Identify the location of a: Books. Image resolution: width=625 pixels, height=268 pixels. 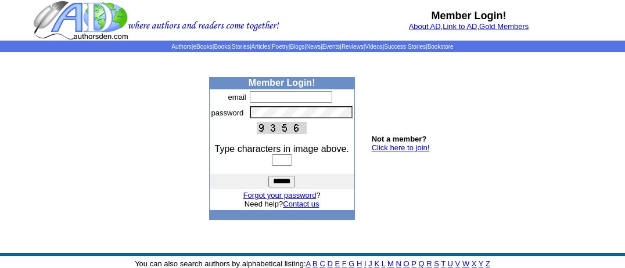
(222, 46).